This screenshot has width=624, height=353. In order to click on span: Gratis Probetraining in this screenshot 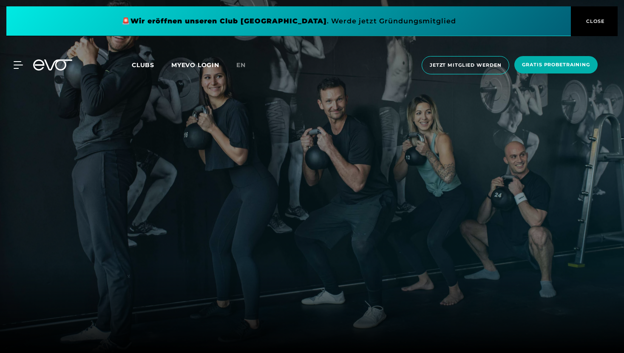, I will do `click(556, 65)`.